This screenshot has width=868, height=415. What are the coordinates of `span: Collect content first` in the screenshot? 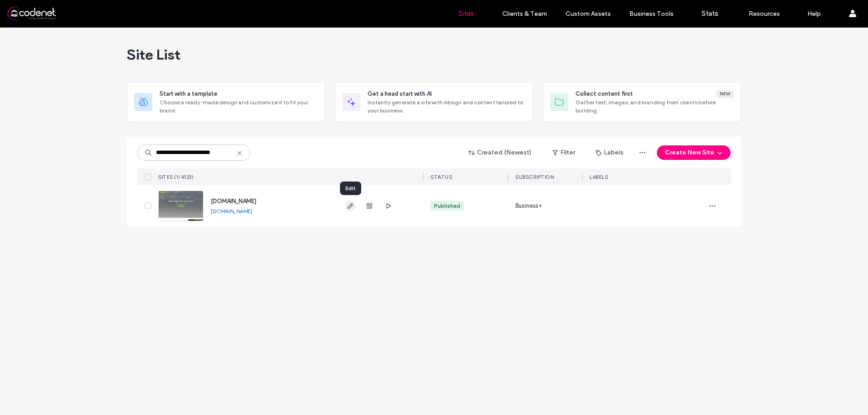 It's located at (604, 94).